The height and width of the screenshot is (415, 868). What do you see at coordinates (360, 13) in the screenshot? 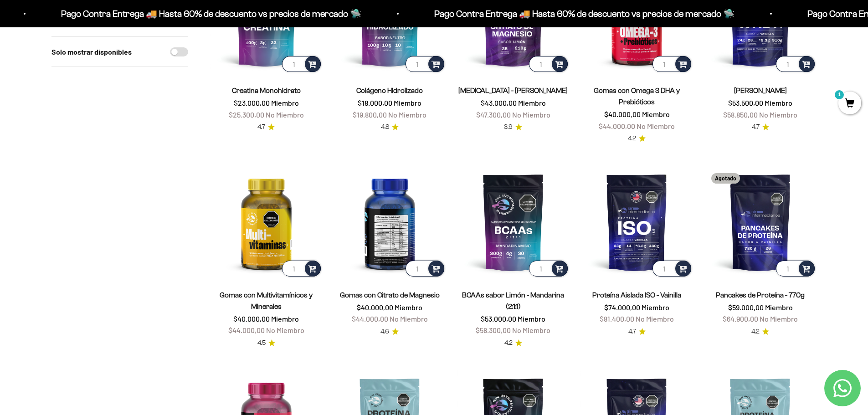
I see `p: Pago Contra Entrega 🚚 Hasta 60% de descuento vs precios de mercado 🛸` at bounding box center [360, 13].